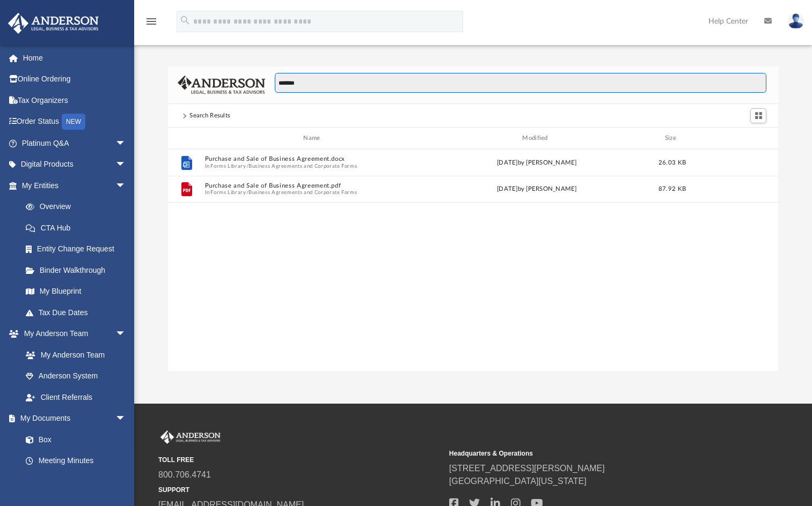  Describe the element at coordinates (300, 460) in the screenshot. I see `small: TOLL FREE` at that location.